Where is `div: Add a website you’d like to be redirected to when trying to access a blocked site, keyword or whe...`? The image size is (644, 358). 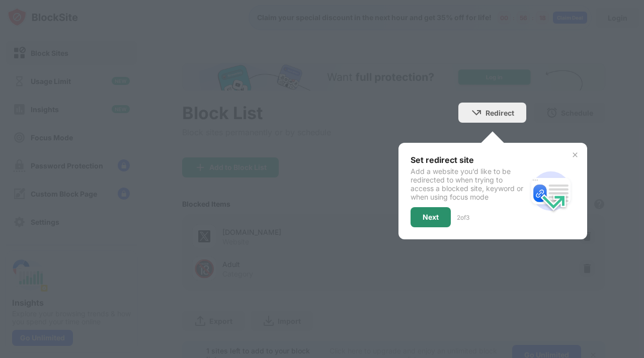
div: Add a website you’d like to be redirected to when trying to access a blocked site, keyword or whe... is located at coordinates (469, 184).